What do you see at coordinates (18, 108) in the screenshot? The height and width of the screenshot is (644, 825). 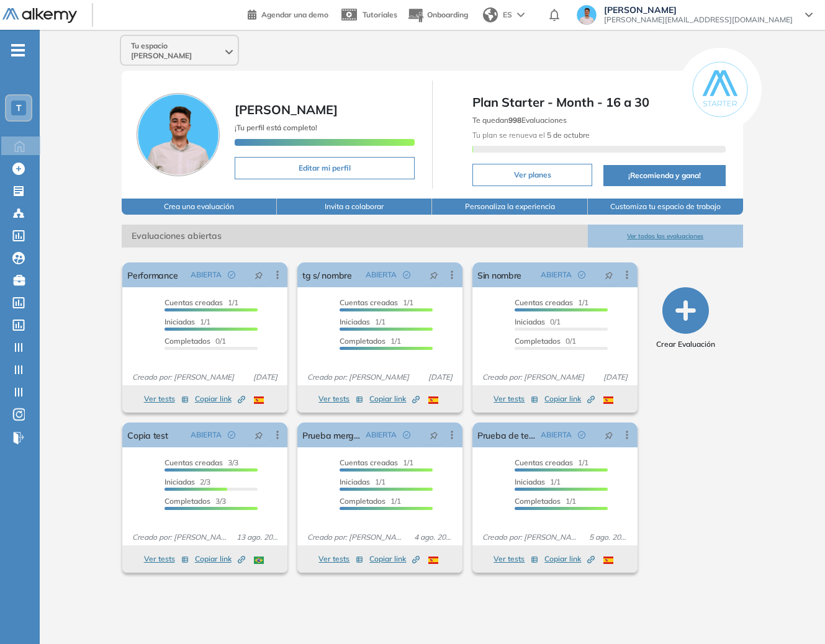 I see `span: T` at bounding box center [18, 108].